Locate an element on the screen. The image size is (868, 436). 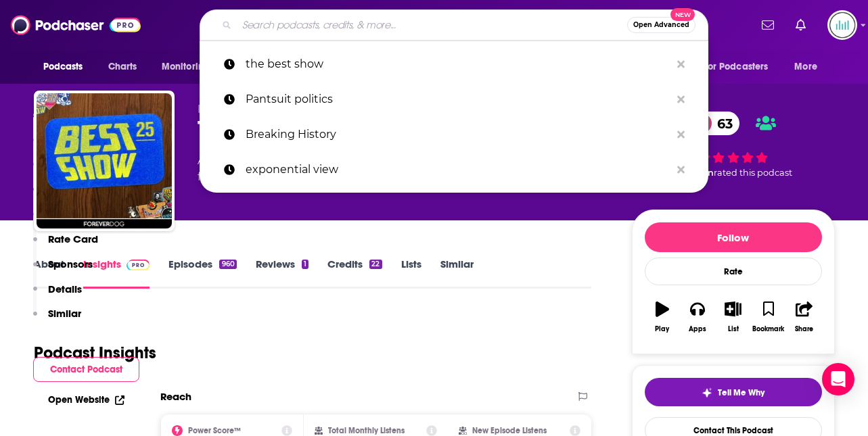
a: The Best Show with Tom Scharpling is located at coordinates (104, 161).